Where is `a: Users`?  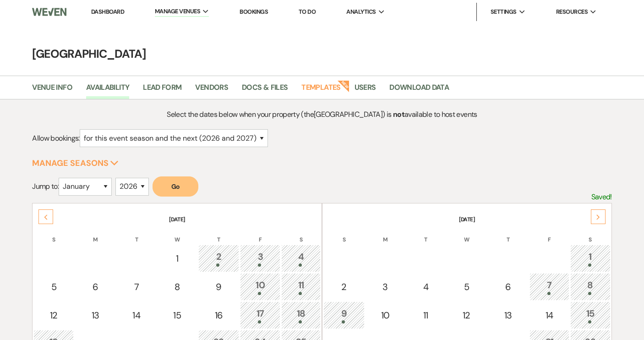
a: Users is located at coordinates (365, 90).